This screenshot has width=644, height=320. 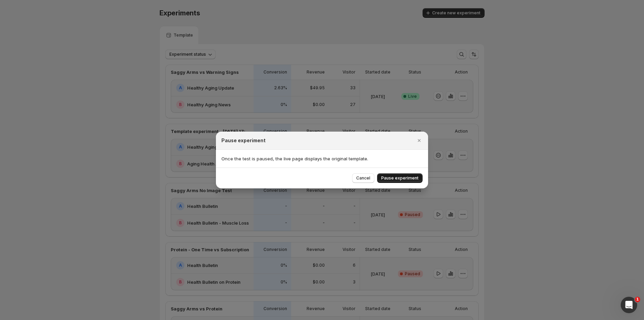 What do you see at coordinates (322, 158) in the screenshot?
I see `p: Once the test is paused, the live page displays the original template.` at bounding box center [322, 158].